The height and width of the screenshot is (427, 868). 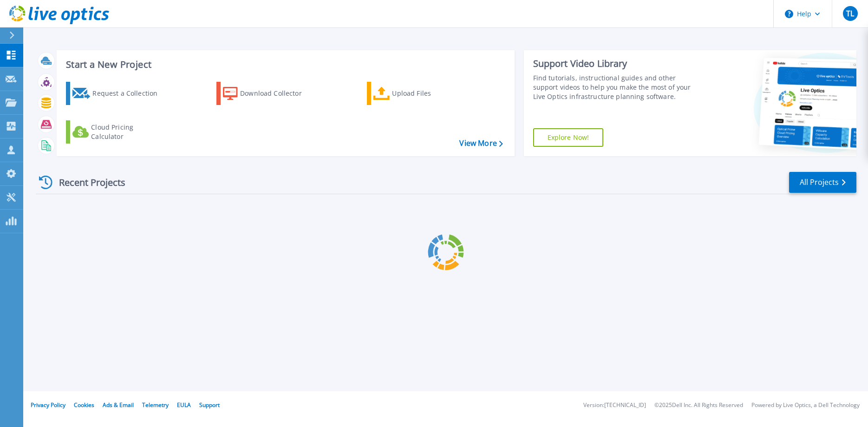 I want to click on a: EULA, so click(x=184, y=404).